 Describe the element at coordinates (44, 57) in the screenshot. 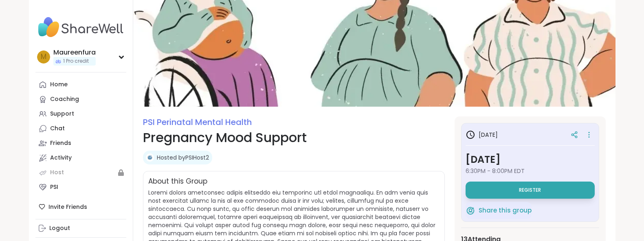

I see `span: M` at that location.